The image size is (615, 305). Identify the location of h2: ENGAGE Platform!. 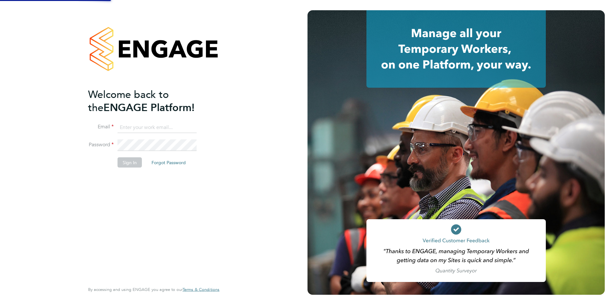
(151, 101).